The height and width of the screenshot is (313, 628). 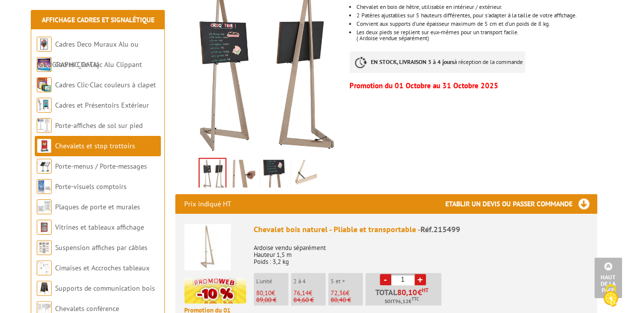 What do you see at coordinates (207, 204) in the screenshot?
I see `p: Prix indiqué HT` at bounding box center [207, 204].